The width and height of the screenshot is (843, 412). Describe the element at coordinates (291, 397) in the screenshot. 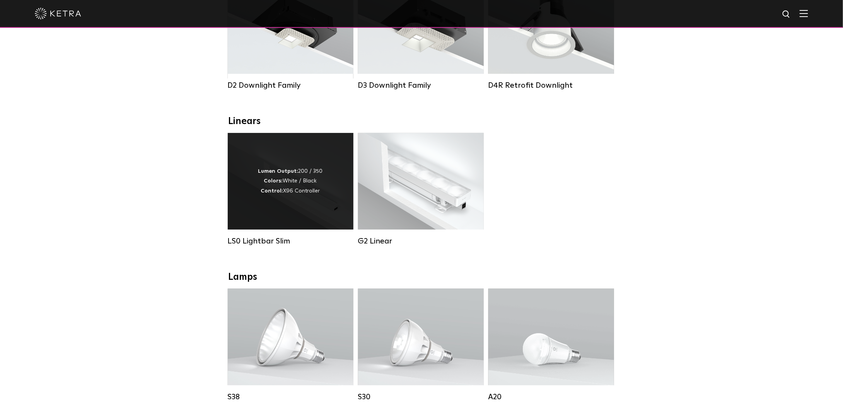

I see `div: S38` at that location.